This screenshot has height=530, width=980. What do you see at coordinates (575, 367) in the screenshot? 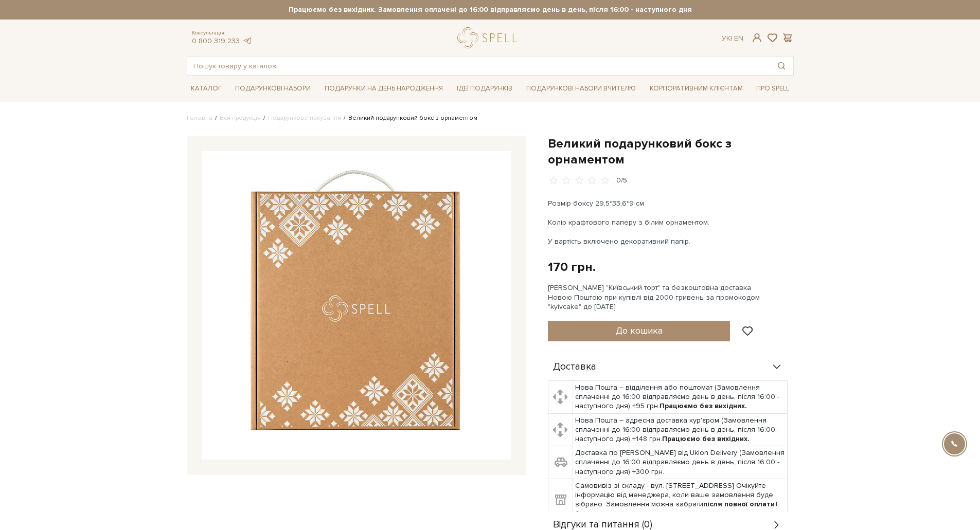
I see `span: Доставка` at bounding box center [575, 367].